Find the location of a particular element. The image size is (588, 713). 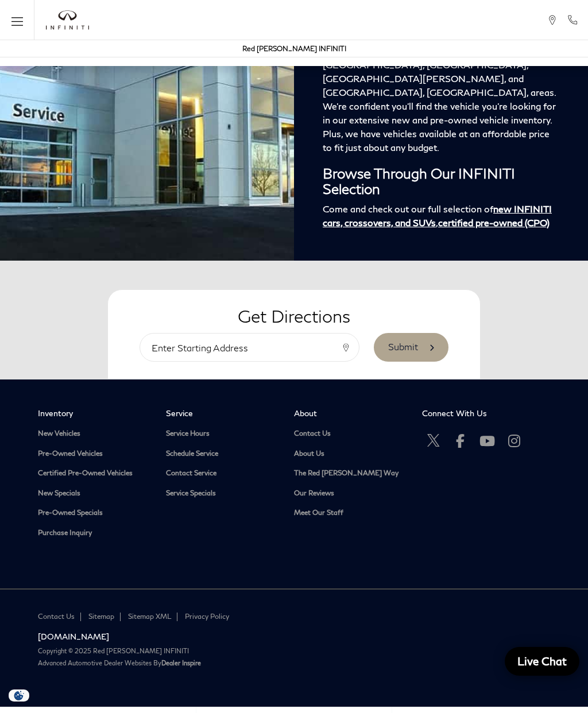

a: Service Specials is located at coordinates (221, 493).